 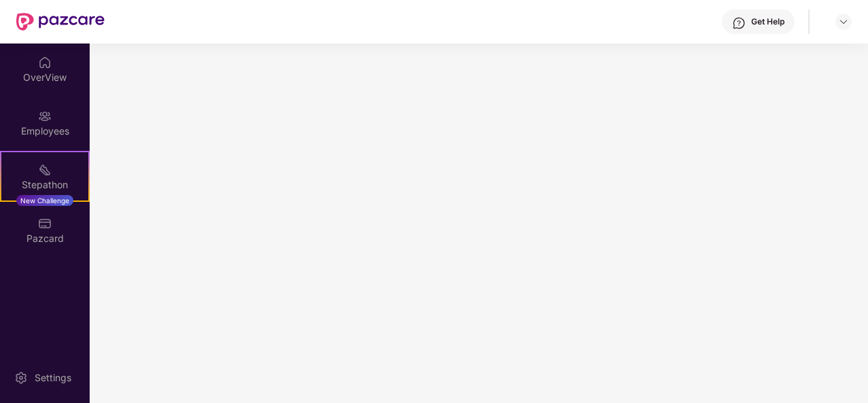 I want to click on img: svg+xml;base64,PHN2ZyBpZD0iU2V0dGluZy0yMHgyMCIgeG1sbnM9Imh0dHA6Ly93d3cudzMub3JnLzIwMDAvc3ZnIiB3aW..., so click(x=21, y=378).